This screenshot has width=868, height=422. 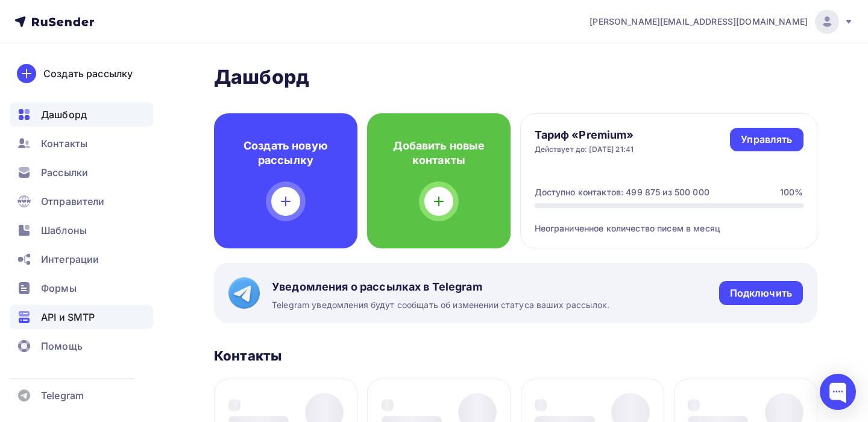 I want to click on a: Отправители, so click(x=81, y=201).